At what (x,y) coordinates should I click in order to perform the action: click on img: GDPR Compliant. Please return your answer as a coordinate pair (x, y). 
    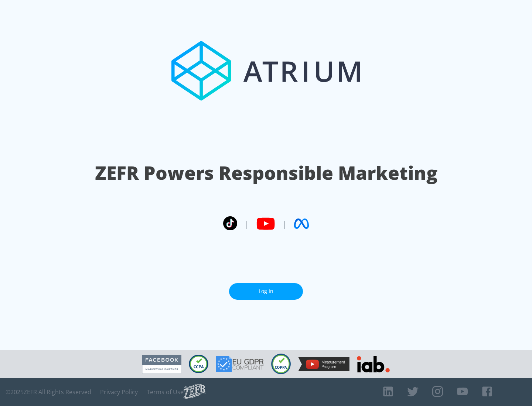
    Looking at the image, I should click on (240, 364).